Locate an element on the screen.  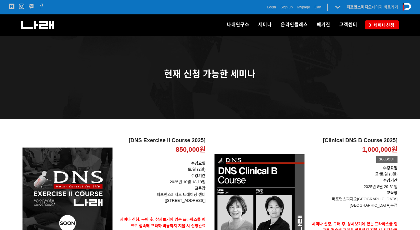
a: 세미나 is located at coordinates (265, 25).